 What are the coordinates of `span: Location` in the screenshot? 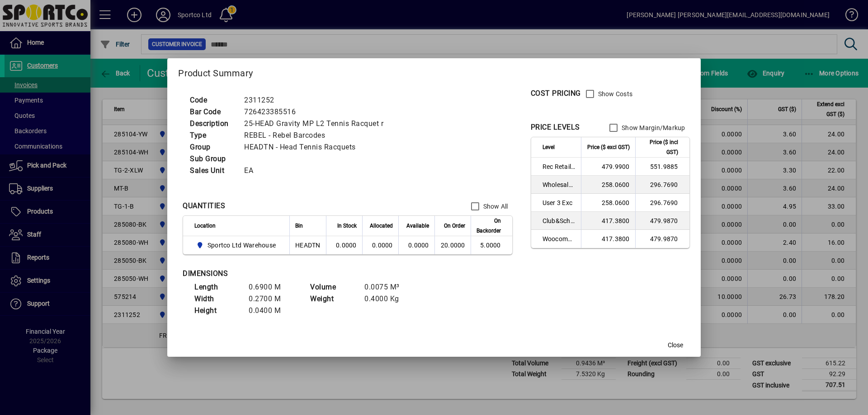 It's located at (205, 226).